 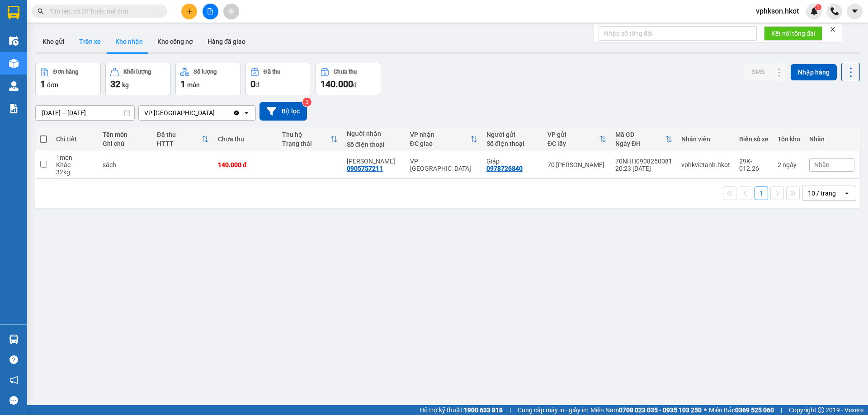 I want to click on span: notification, so click(x=13, y=380).